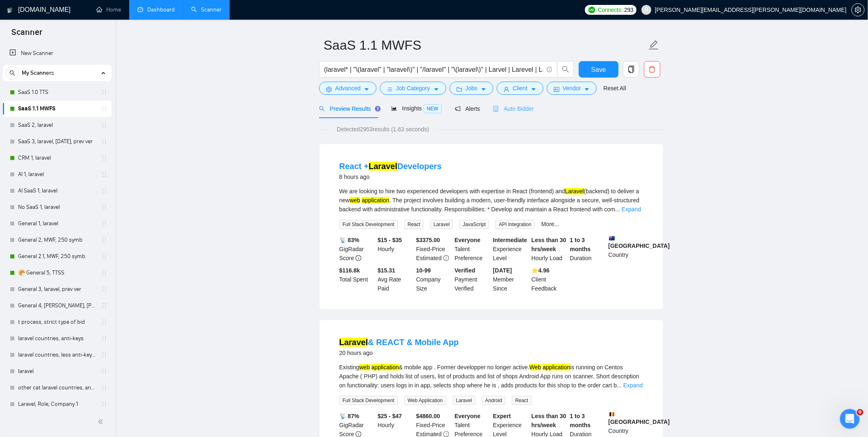  Describe the element at coordinates (156, 10) in the screenshot. I see `a: dashboardDashboard` at that location.